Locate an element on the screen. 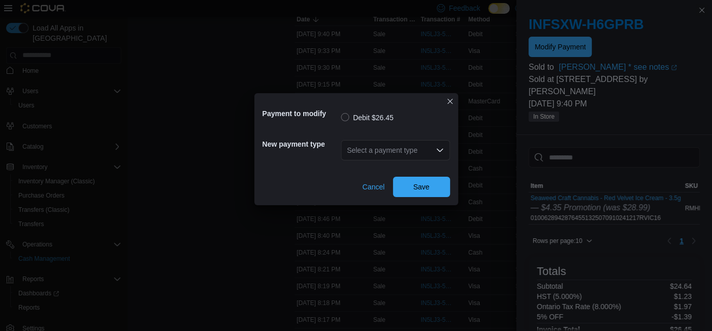 The image size is (712, 331). h5: New payment type is located at coordinates (301, 144).